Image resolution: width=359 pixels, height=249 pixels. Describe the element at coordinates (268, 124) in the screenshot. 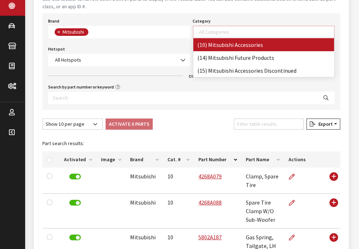

I see `input: Filter table results` at that location.